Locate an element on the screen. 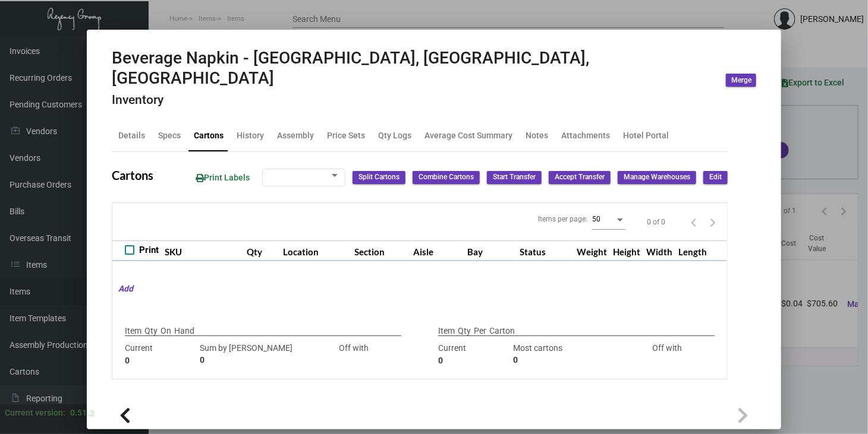 The image size is (868, 434). button: Merge is located at coordinates (740, 80).